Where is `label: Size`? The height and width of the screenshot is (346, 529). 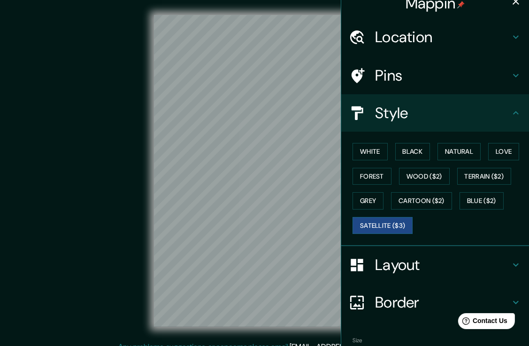
label: Size is located at coordinates (357, 341).